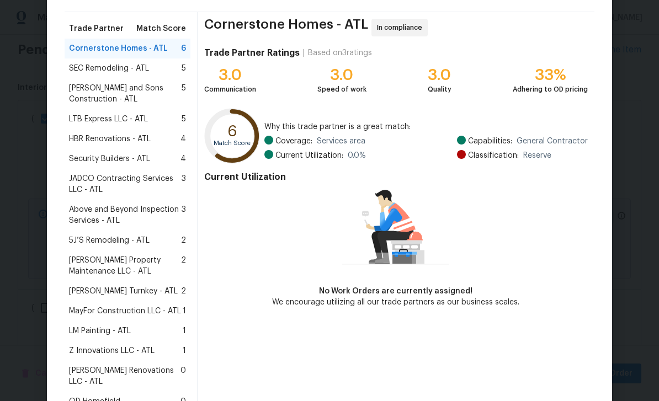  I want to click on span: General Contractor, so click(552, 141).